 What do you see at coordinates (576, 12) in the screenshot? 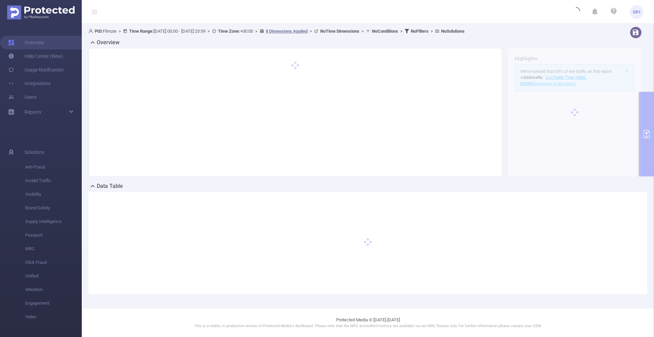
I see `i: icon: loading` at bounding box center [576, 12].